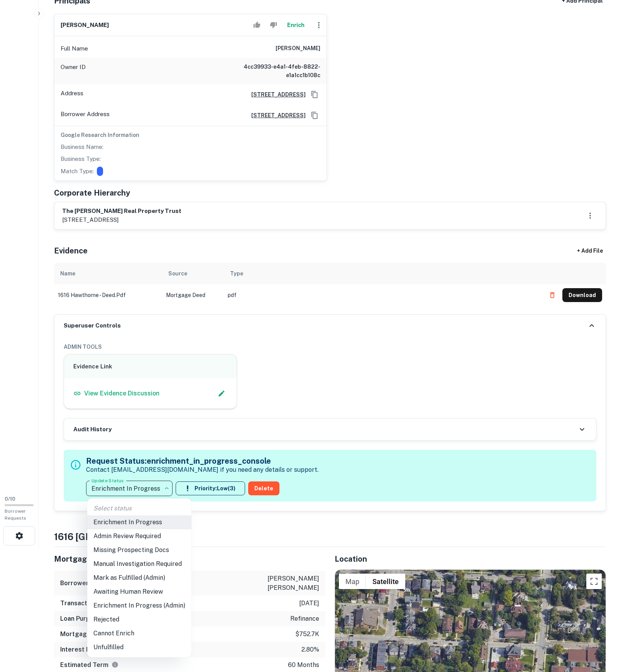 This screenshot has width=633, height=672. I want to click on li: Enrichment In Progress, so click(140, 523).